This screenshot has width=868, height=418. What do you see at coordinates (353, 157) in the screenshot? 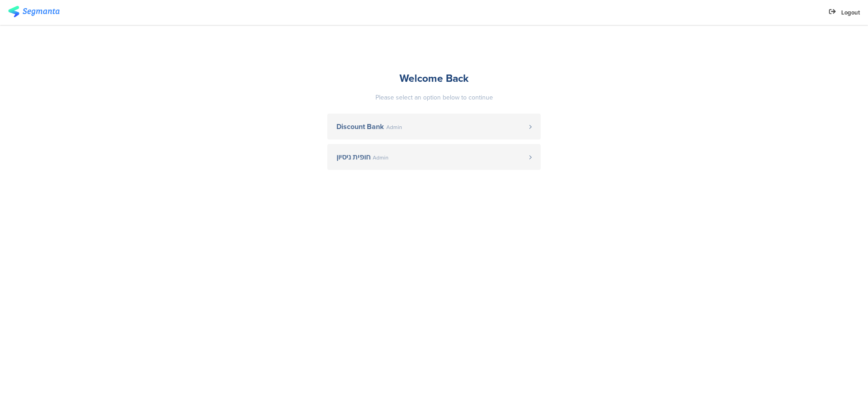
I see `span: חופית ניסיון` at bounding box center [353, 157].